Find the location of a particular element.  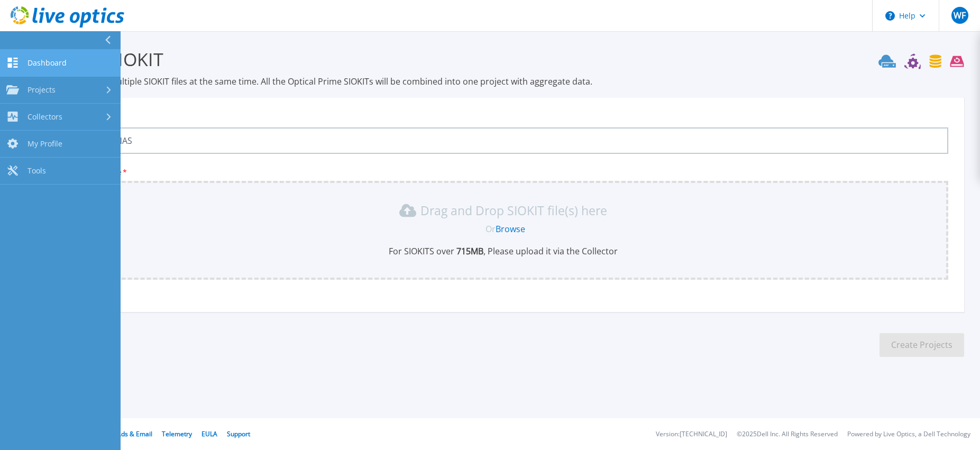

li: © 2025 Dell Inc. All Rights Reserved is located at coordinates (787, 434).